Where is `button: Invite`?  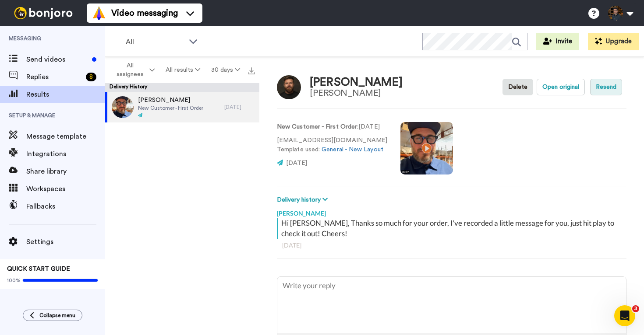
button: Invite is located at coordinates (558, 42).